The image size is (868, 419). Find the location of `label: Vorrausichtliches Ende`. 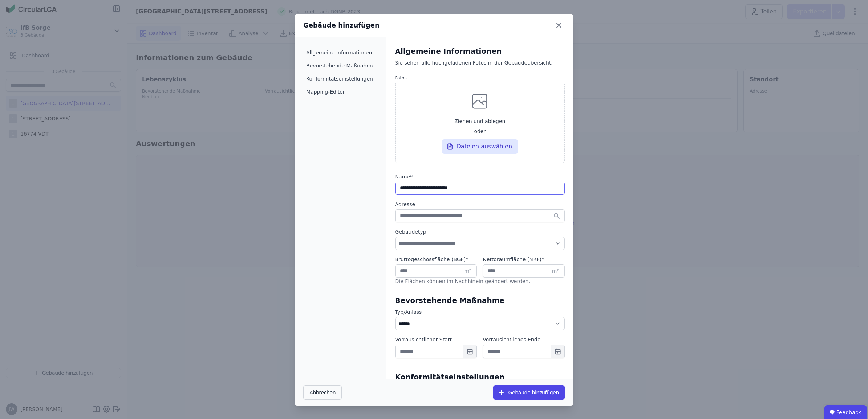

label: Vorrausichtliches Ende is located at coordinates (523, 340).